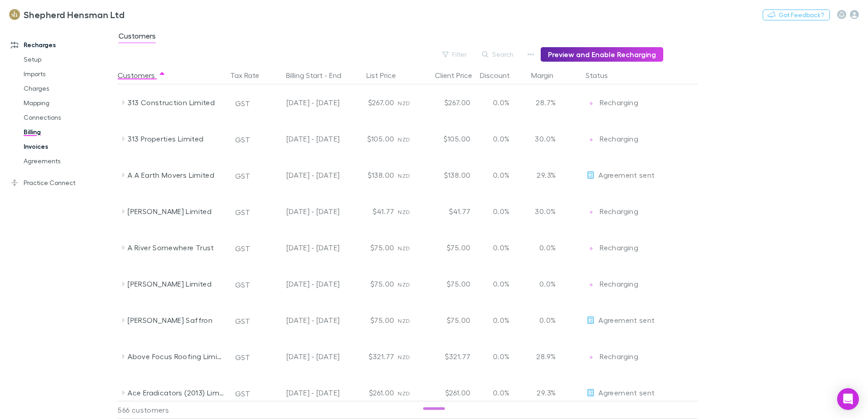  I want to click on div: A A Earth Movers Limited, so click(175, 175).